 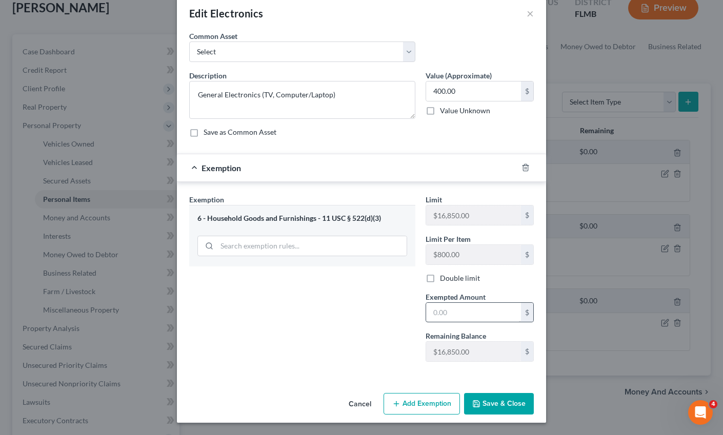 I want to click on label: Common Asset, so click(x=213, y=36).